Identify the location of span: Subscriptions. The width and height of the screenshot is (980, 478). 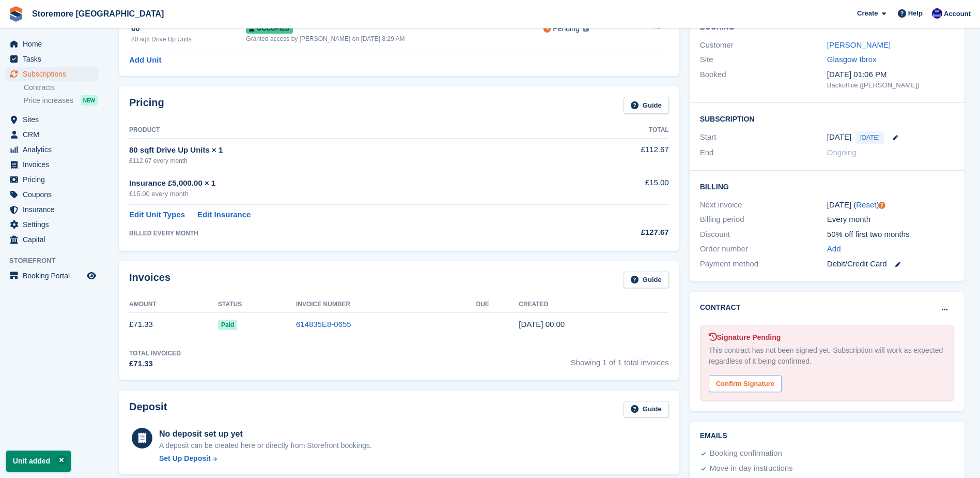
(54, 74).